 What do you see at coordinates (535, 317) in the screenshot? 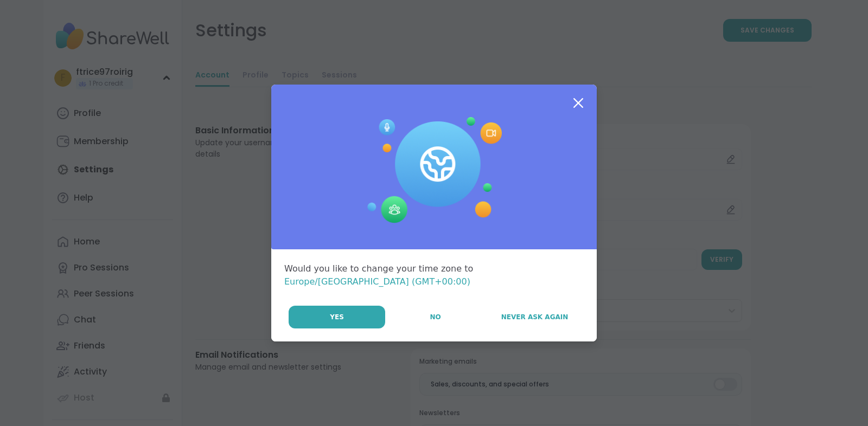
I see `button: Never Ask Again` at bounding box center [535, 317].